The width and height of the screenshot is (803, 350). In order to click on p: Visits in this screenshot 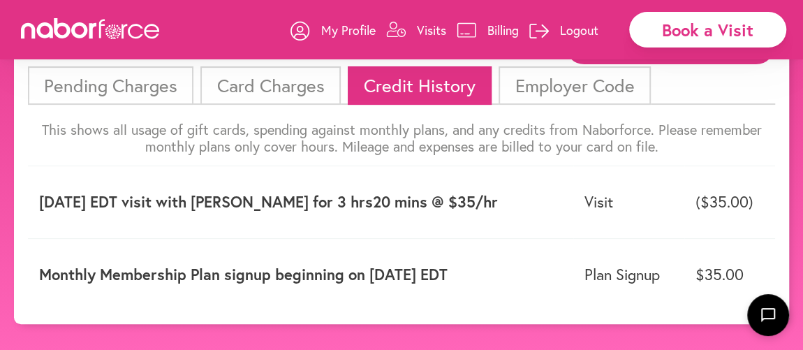, I will do `click(431, 30)`.